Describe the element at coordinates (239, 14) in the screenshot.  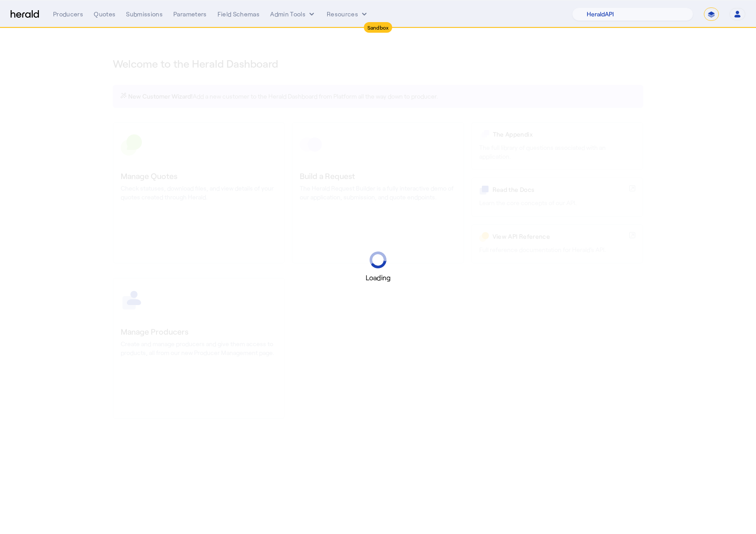
I see `div: Field Schemas` at that location.